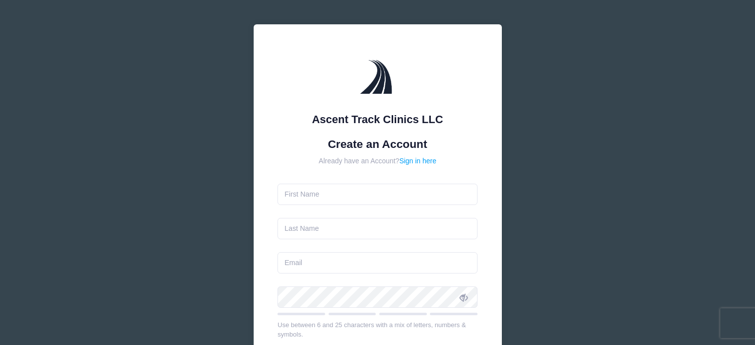 Image resolution: width=755 pixels, height=345 pixels. What do you see at coordinates (377, 228) in the screenshot?
I see `input: Last Name` at bounding box center [377, 228].